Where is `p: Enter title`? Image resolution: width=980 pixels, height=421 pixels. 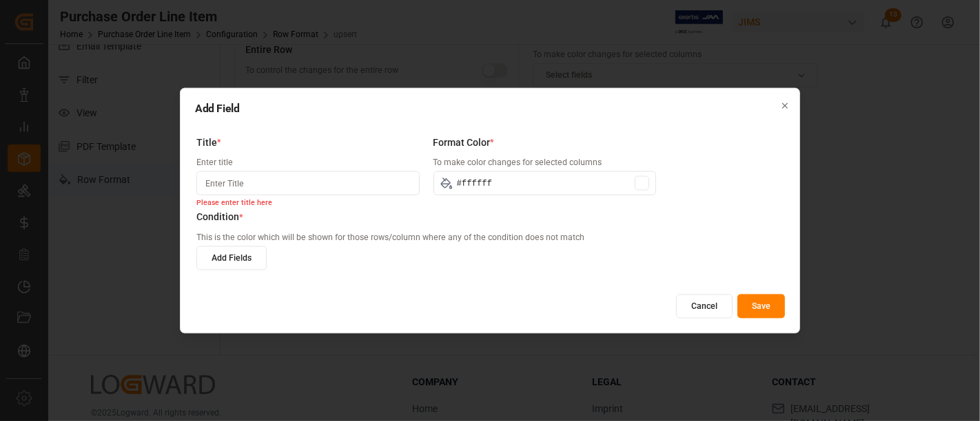 p: Enter title is located at coordinates (308, 163).